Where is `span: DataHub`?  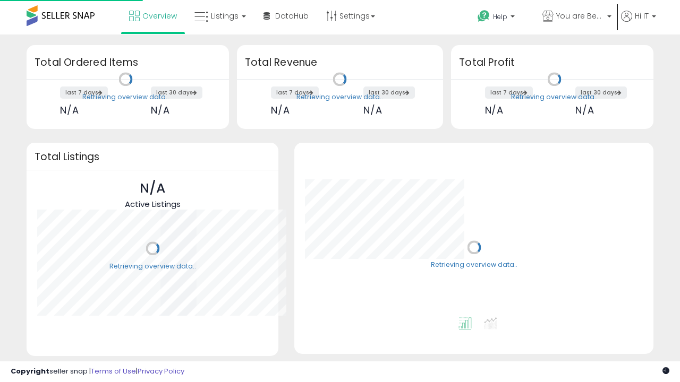 span: DataHub is located at coordinates (291, 16).